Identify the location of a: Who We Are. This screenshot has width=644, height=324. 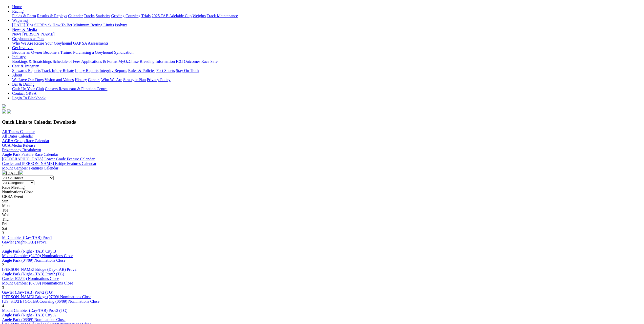
(23, 43).